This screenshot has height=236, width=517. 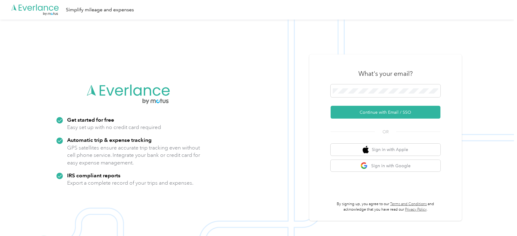 I want to click on p: Export a complete record of your trips and expenses., so click(x=130, y=183).